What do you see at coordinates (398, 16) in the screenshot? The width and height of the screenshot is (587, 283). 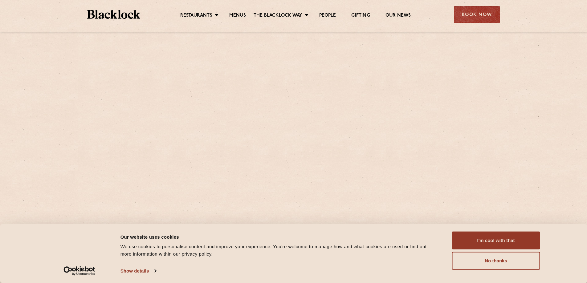 I see `a: Our News` at bounding box center [398, 16].